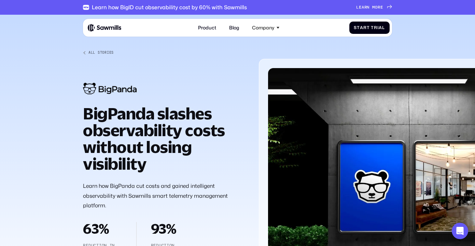  Describe the element at coordinates (373, 28) in the screenshot. I see `span: T` at that location.